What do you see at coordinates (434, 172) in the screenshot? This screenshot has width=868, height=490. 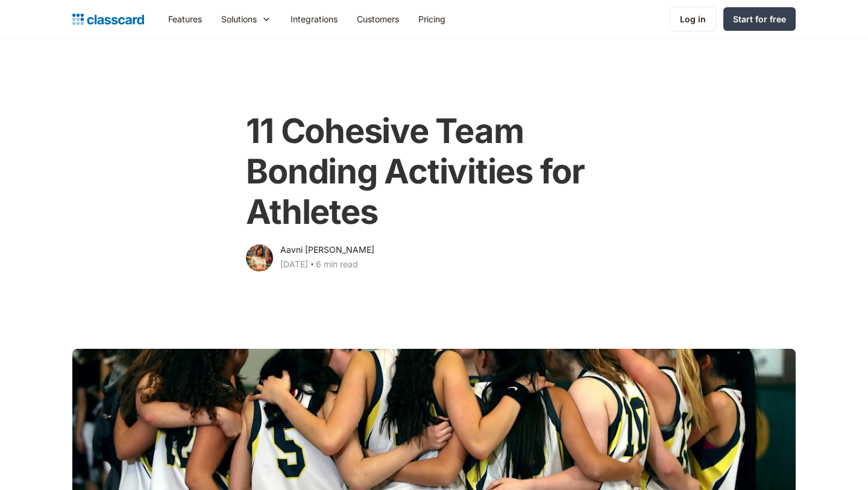 I see `h1: 11 Cohesive Team Bonding Activities for Athletes` at bounding box center [434, 172].